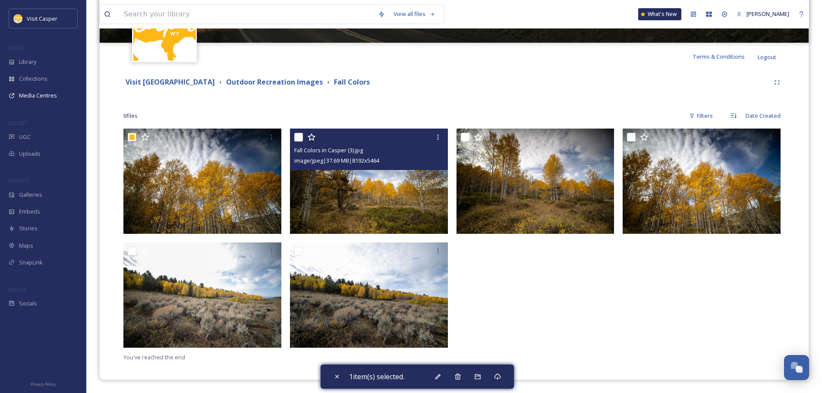 The width and height of the screenshot is (822, 393). What do you see at coordinates (30, 154) in the screenshot?
I see `span: Uploads` at bounding box center [30, 154].